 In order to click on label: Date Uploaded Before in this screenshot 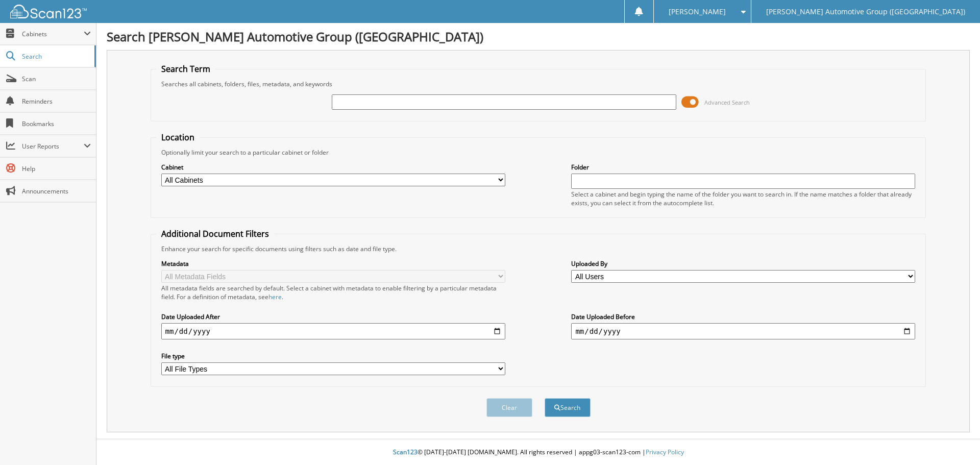, I will do `click(743, 316)`.